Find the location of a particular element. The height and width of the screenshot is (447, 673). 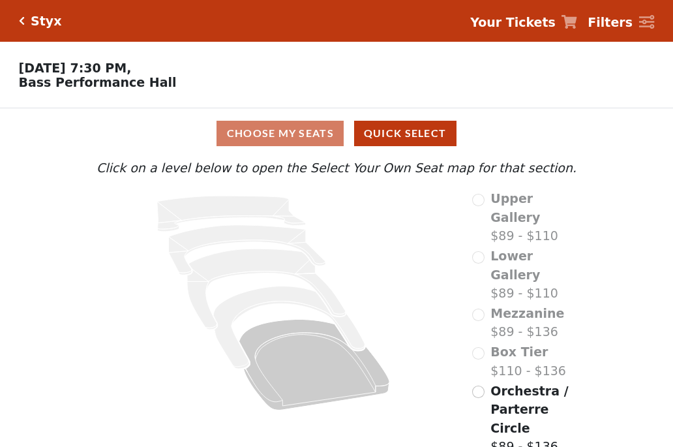

label: $89 - $136 is located at coordinates (527, 322).